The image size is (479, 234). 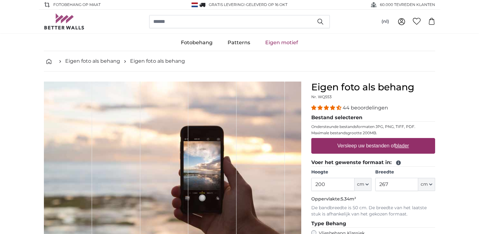 What do you see at coordinates (408, 5) in the screenshot?
I see `span: 60.000 TEVREDEN KLANTEN` at bounding box center [408, 5].